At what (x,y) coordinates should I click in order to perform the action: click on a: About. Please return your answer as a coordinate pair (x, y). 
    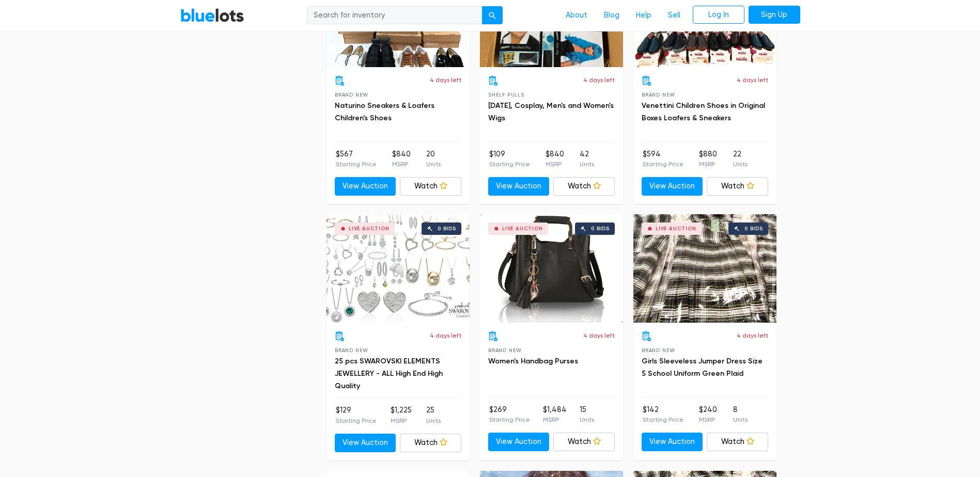
    Looking at the image, I should click on (576, 15).